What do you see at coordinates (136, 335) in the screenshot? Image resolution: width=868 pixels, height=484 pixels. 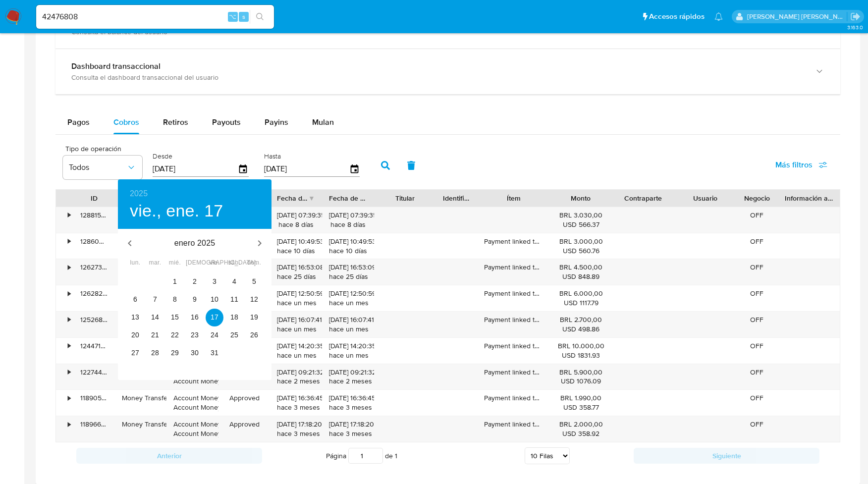 I see `button: 20` at bounding box center [136, 335].